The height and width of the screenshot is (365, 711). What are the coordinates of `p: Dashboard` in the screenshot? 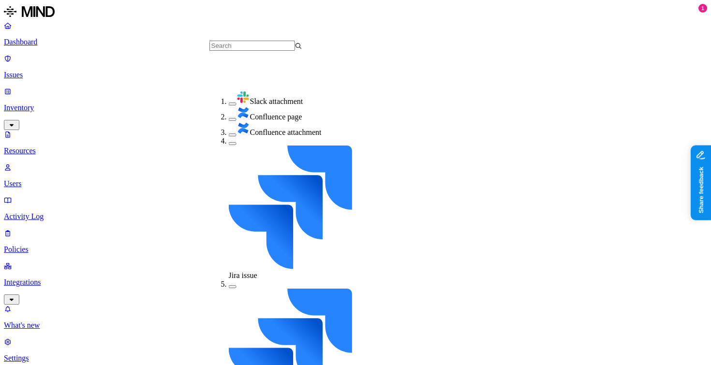 It's located at (356, 42).